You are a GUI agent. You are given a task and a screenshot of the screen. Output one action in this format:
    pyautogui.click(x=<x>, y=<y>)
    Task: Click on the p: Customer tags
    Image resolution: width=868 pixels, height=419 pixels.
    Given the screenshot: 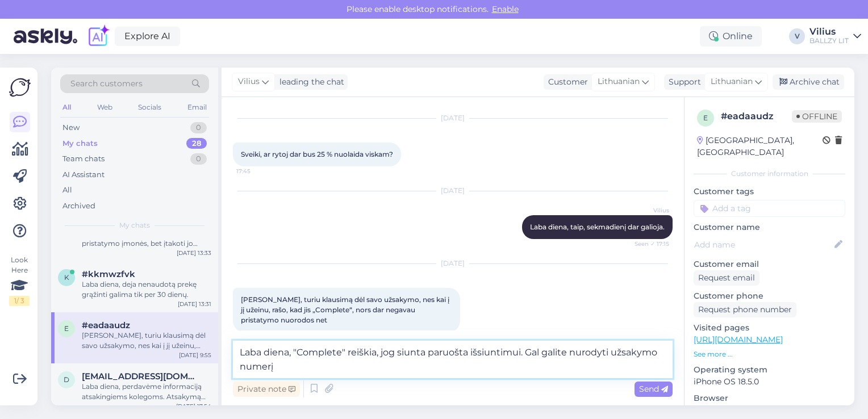 What is the action you would take?
    pyautogui.click(x=768, y=192)
    